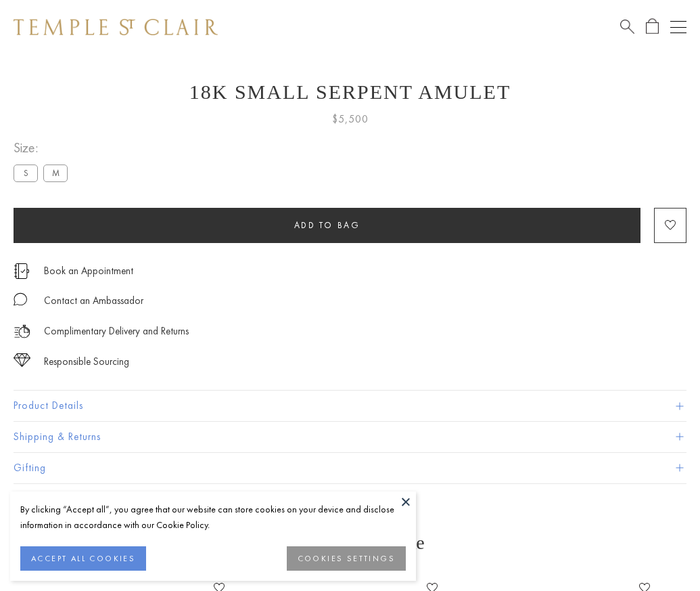 The image size is (700, 591). What do you see at coordinates (213, 517) in the screenshot?
I see `div: By clicking “Accept all”, you agree that our website can store cookies on your device and disclos...` at bounding box center [213, 517].